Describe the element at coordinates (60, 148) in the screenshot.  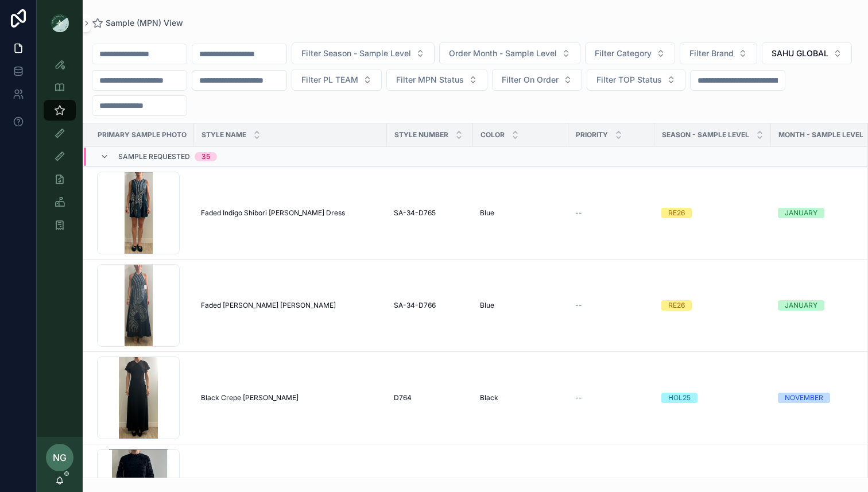
I see `div: scrollable content` at that location.